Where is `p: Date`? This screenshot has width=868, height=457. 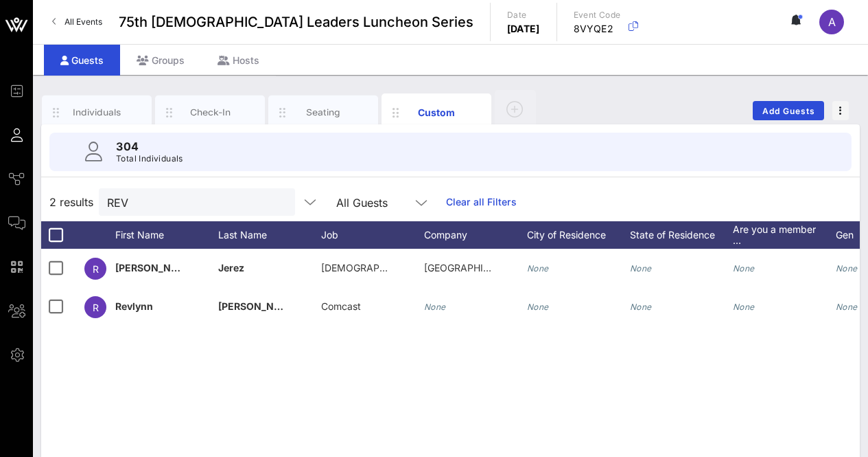
p: Date is located at coordinates (524, 15).